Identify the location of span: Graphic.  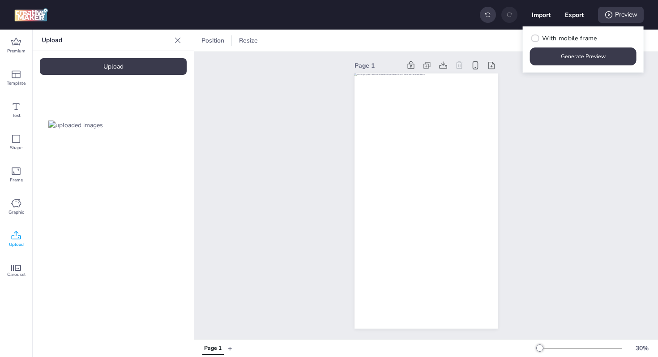
(16, 212).